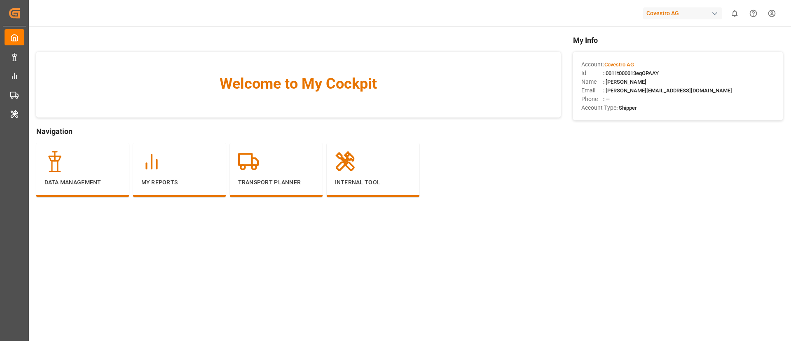 The width and height of the screenshot is (791, 341). Describe the element at coordinates (373, 182) in the screenshot. I see `p: Internal Tool` at that location.